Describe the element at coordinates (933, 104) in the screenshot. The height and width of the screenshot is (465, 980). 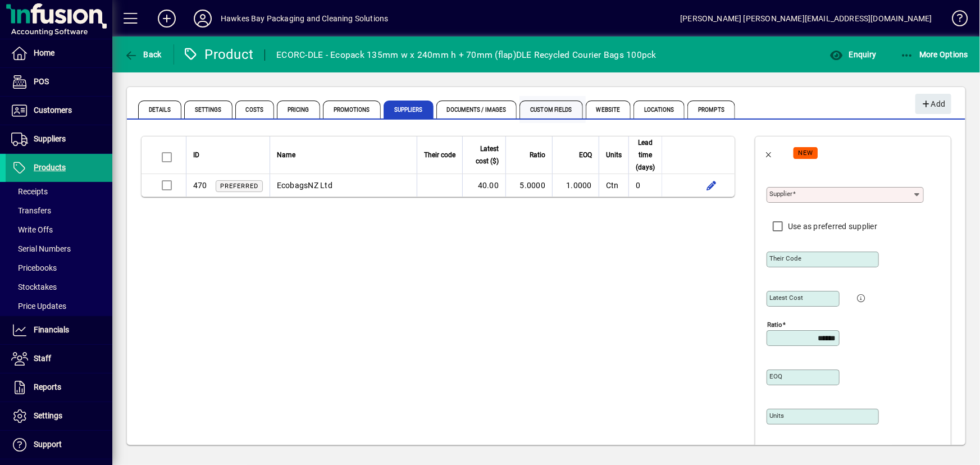
I see `span: Add` at that location.